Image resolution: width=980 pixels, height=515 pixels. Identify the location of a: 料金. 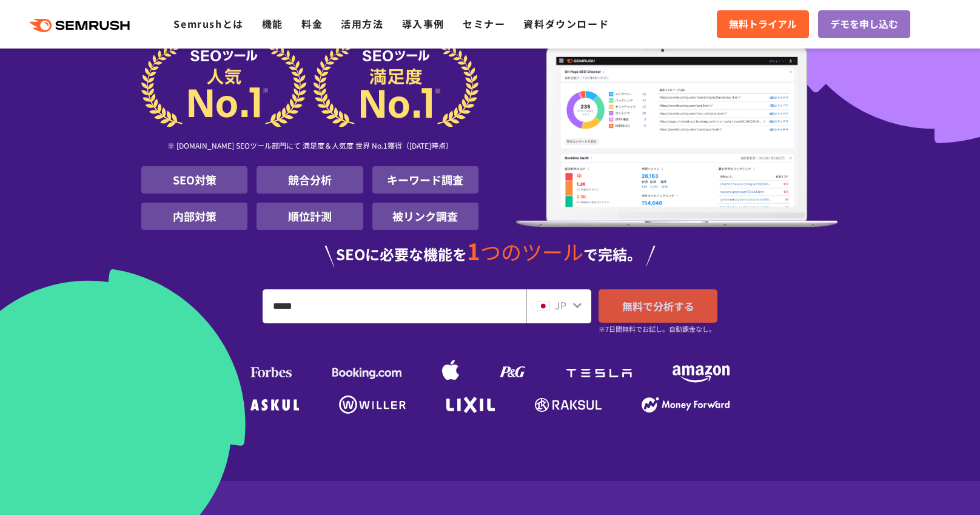
(312, 23).